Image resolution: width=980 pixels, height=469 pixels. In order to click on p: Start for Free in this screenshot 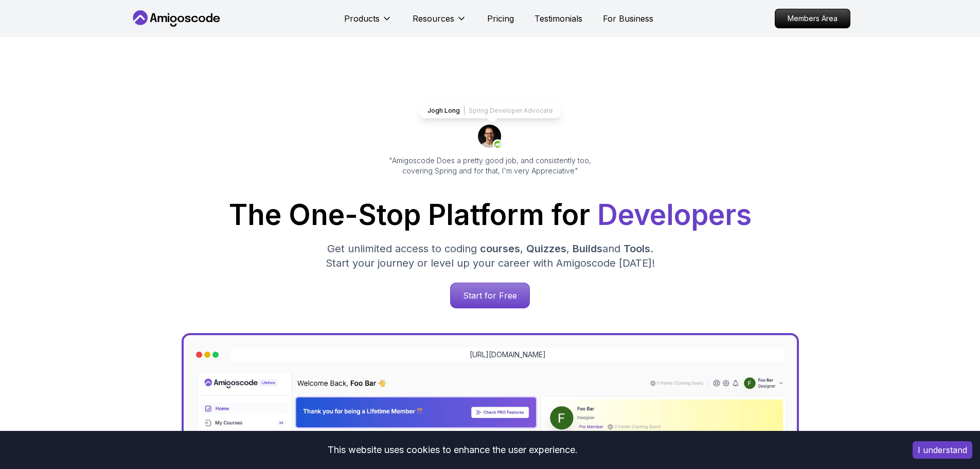, I will do `click(490, 295)`.